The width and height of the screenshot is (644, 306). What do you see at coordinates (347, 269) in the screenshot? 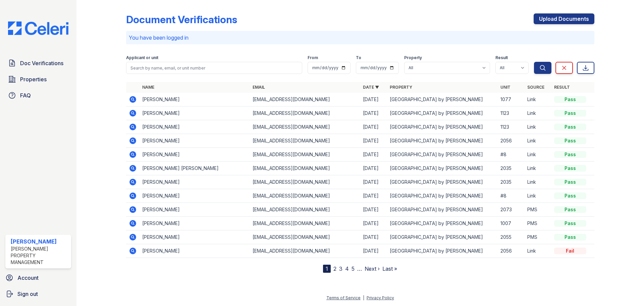
I see `a: 4` at bounding box center [347, 269].